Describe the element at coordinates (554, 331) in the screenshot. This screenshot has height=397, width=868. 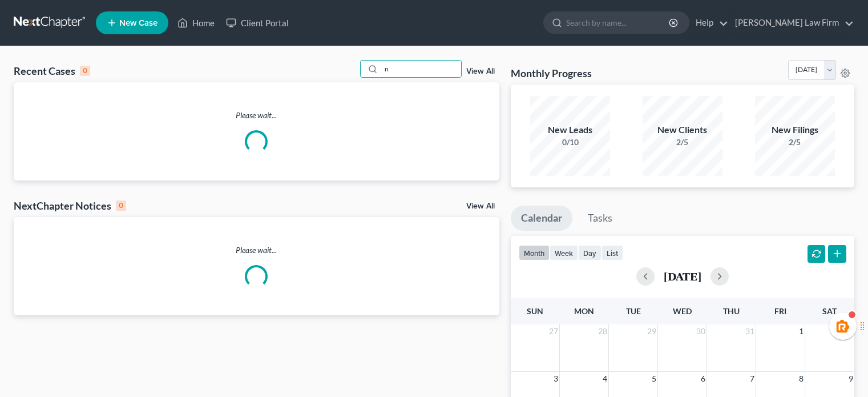
I see `span: 27` at that location.